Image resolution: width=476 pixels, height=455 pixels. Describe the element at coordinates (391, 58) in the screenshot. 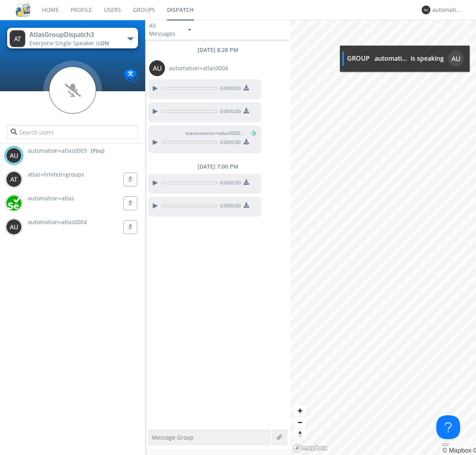

I see `div: automation+atlas0004` at that location.